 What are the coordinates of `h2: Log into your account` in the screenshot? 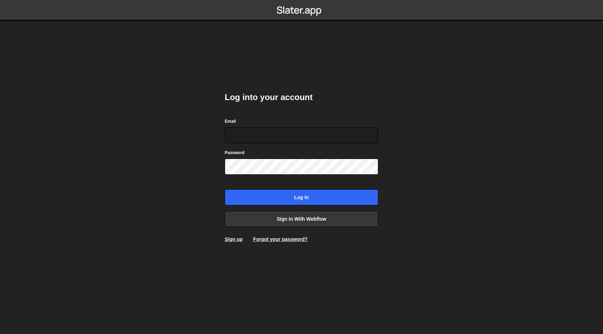 It's located at (301, 97).